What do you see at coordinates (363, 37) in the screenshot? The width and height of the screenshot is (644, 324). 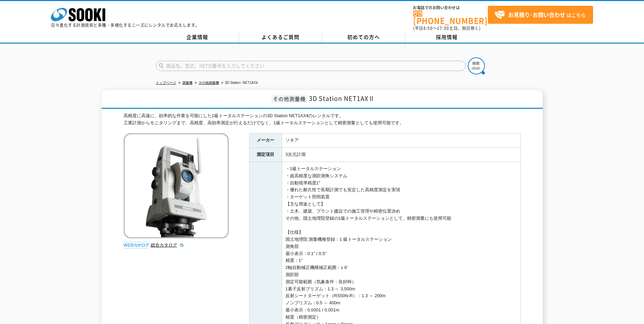 I see `span: 初めての方へ` at bounding box center [363, 37].